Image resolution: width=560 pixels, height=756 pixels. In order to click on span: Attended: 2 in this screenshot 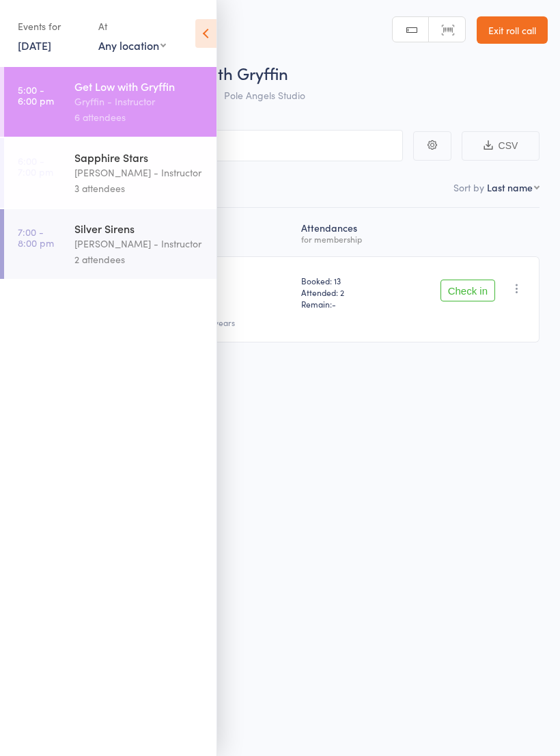, I will do `click(345, 292)`.